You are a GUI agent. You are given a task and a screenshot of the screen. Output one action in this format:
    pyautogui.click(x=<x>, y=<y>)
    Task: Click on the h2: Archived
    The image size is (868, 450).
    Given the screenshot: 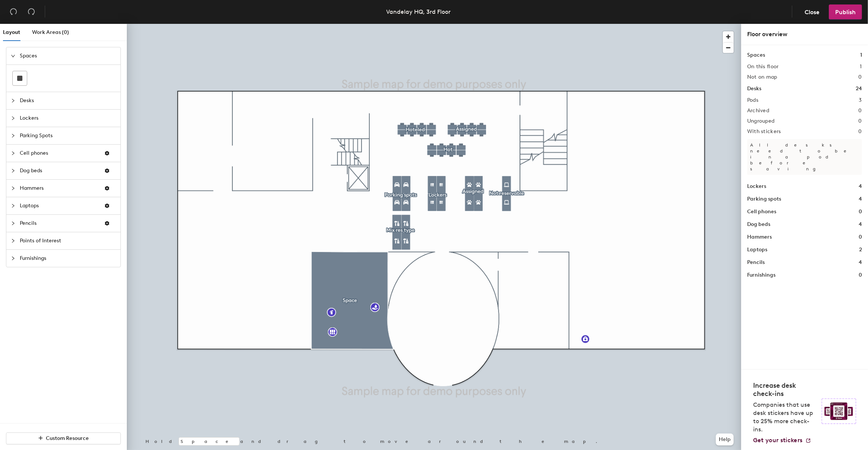 What is the action you would take?
    pyautogui.click(x=758, y=111)
    